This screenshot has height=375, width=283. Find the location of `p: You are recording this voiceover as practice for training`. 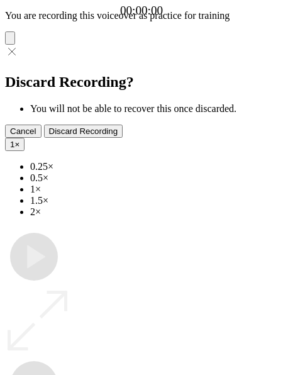

p: You are recording this voiceover as practice for training is located at coordinates (142, 16).